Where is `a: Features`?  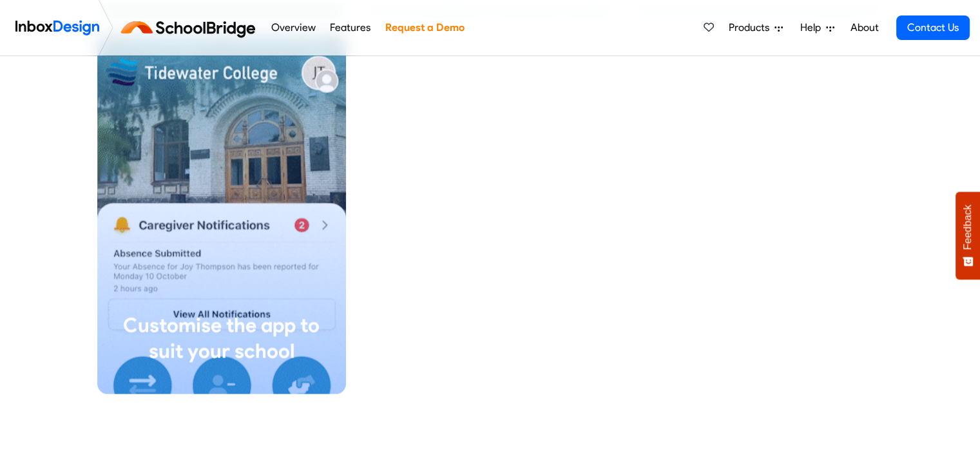
a: Features is located at coordinates (351, 27).